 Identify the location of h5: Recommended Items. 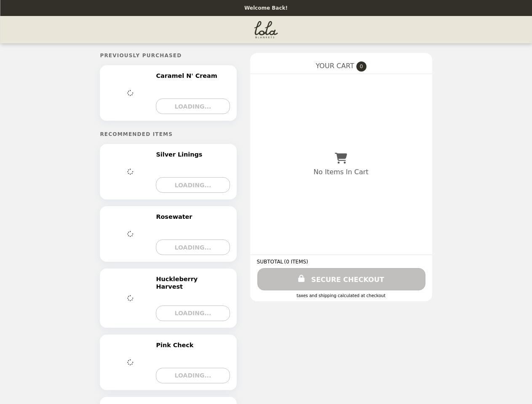
(168, 134).